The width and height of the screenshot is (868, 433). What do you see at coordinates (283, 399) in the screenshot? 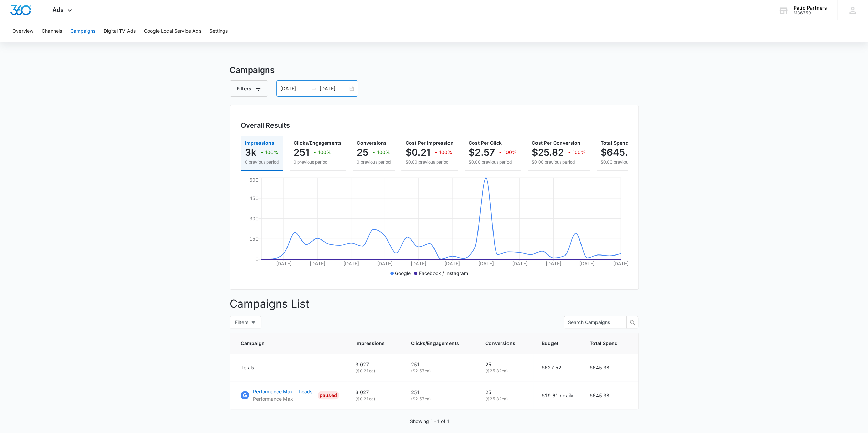
I see `p: Performance Max` at bounding box center [283, 399].